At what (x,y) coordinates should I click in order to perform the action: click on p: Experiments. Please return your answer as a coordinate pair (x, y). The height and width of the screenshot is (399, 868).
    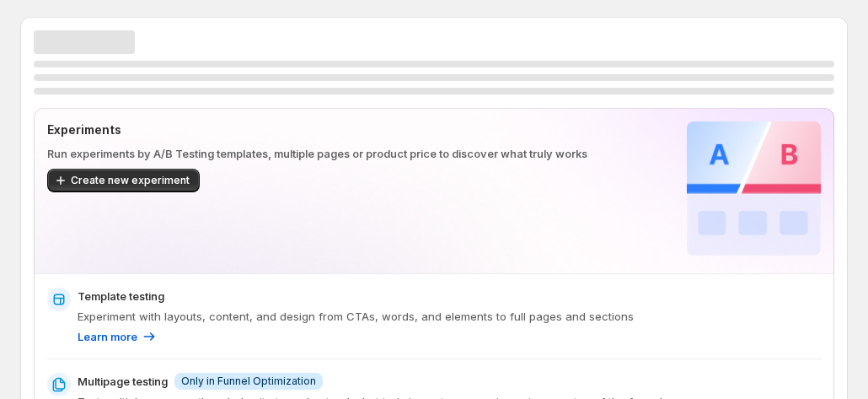
    Looking at the image, I should click on (364, 130).